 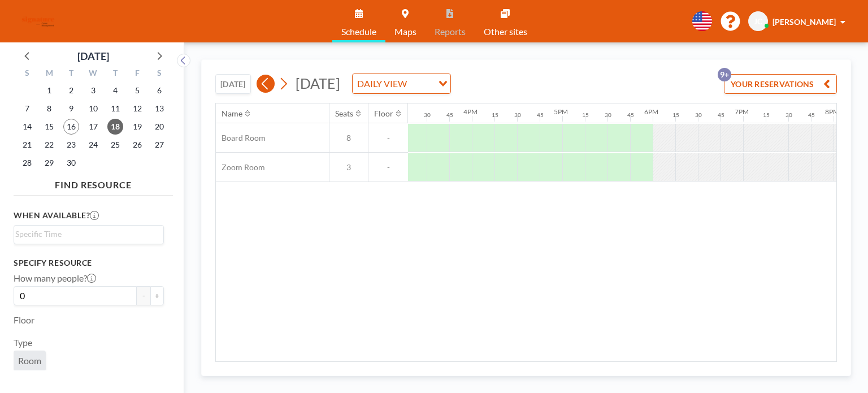 I want to click on span: Friday, September 19, 2025, so click(x=137, y=126).